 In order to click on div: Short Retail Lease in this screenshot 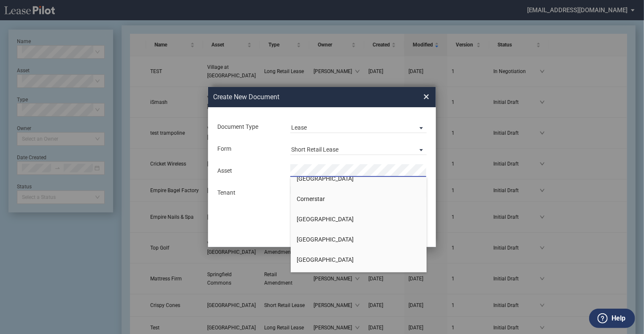, I will do `click(316, 149)`.